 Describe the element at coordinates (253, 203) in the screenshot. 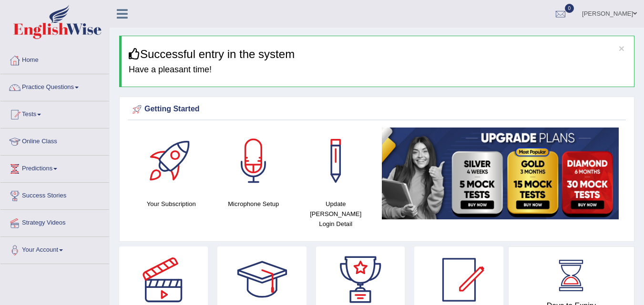

I see `h4: Microphone Setup` at that location.